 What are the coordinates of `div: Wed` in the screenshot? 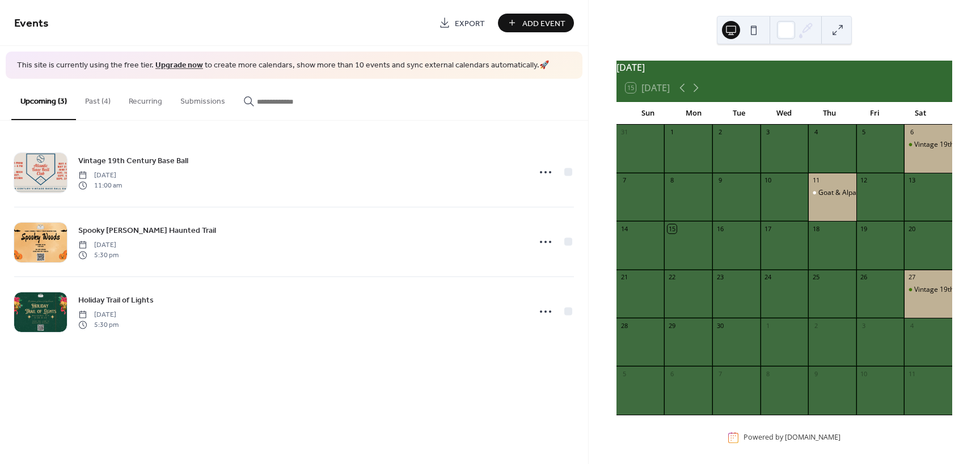 It's located at (784, 113).